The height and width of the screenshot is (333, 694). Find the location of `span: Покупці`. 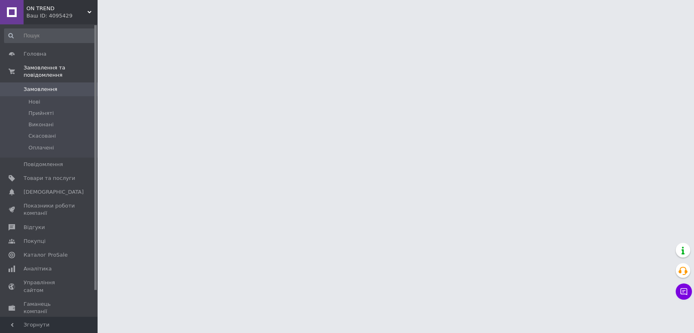

span: Покупці is located at coordinates (35, 242).